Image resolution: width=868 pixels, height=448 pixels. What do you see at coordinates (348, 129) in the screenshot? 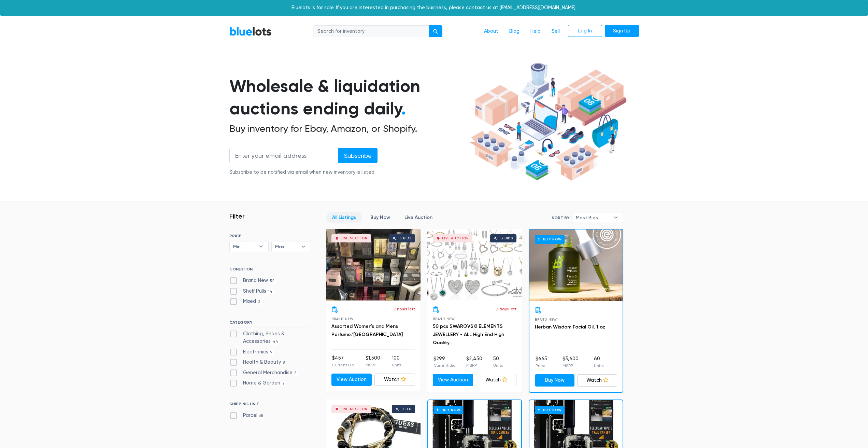
I see `h2: Buy inventory for Ebay, Amazon, or Shopify.` at bounding box center [348, 129].